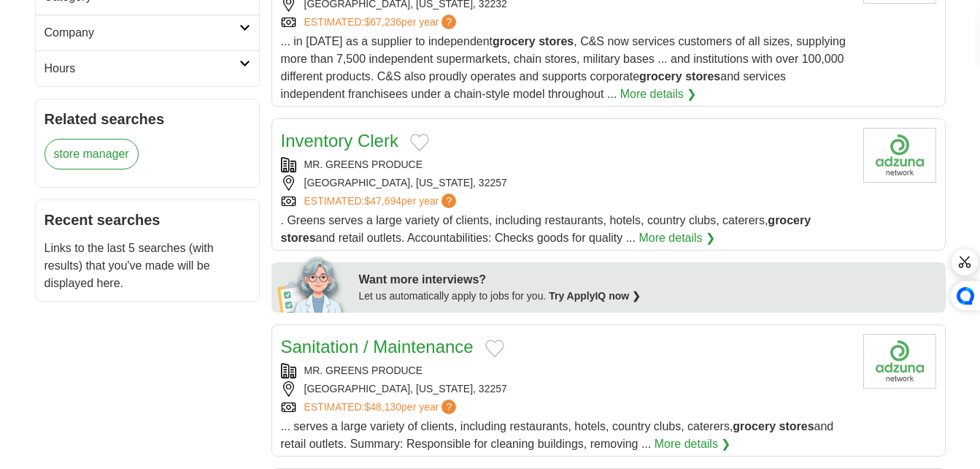  I want to click on a: Hours, so click(148, 68).